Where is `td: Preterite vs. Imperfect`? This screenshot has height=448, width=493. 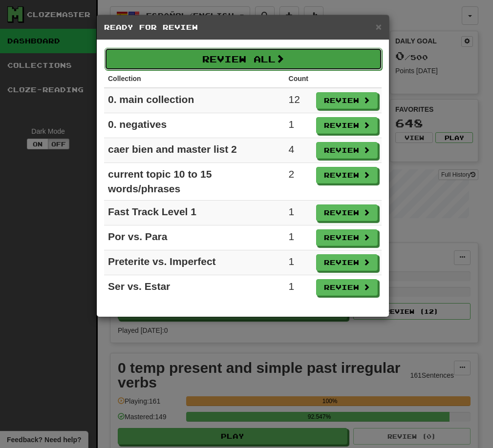
td: Preterite vs. Imperfect is located at coordinates (195, 263).